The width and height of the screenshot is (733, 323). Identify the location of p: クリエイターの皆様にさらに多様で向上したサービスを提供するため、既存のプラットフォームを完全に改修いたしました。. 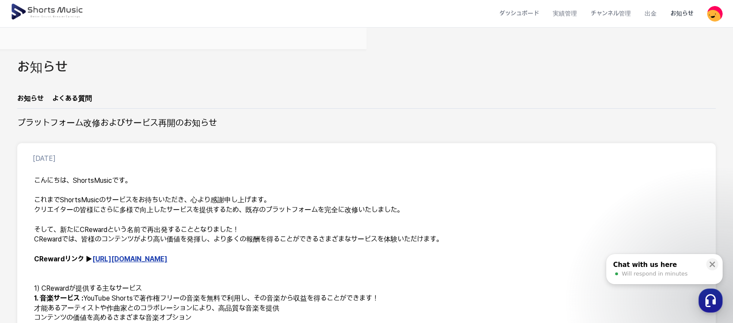
(366, 210).